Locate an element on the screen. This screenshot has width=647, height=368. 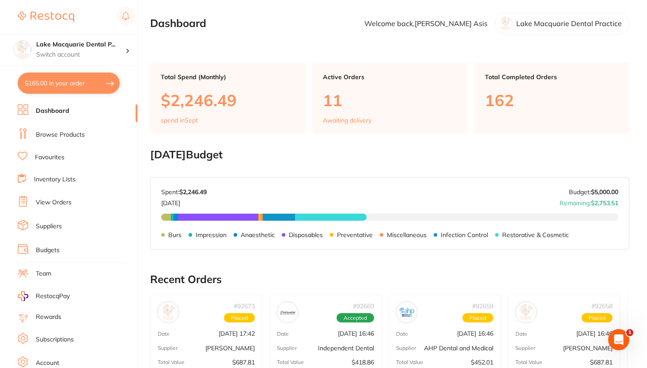
p: # 92660 is located at coordinates (364, 306).